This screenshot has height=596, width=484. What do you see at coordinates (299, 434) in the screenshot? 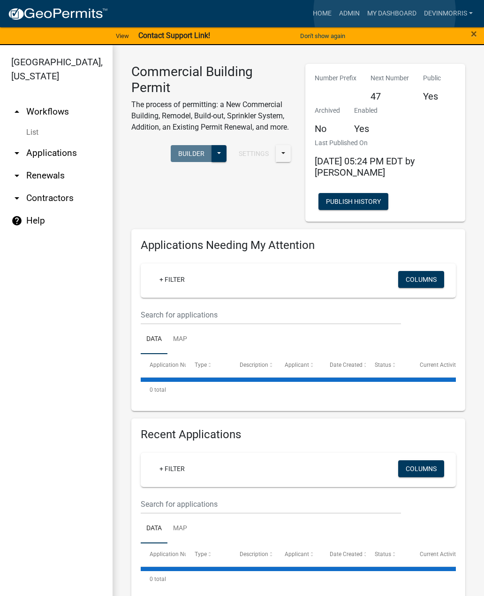
I see `h4: Recent Applications` at bounding box center [299, 434].